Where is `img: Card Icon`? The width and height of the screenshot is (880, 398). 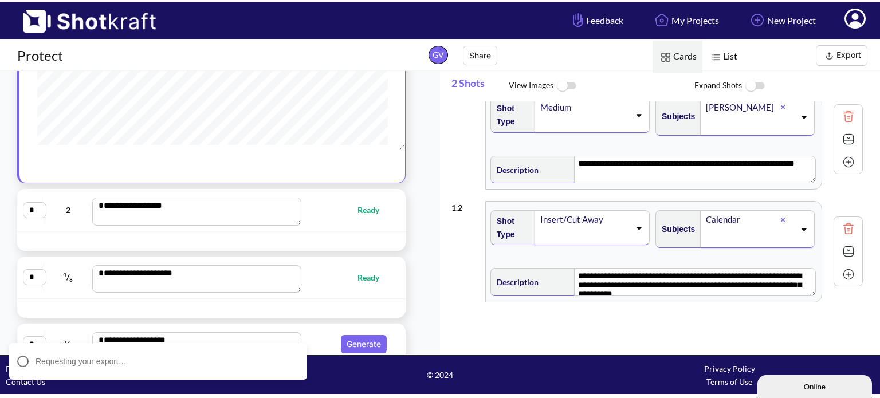 img: Card Icon is located at coordinates (666, 57).